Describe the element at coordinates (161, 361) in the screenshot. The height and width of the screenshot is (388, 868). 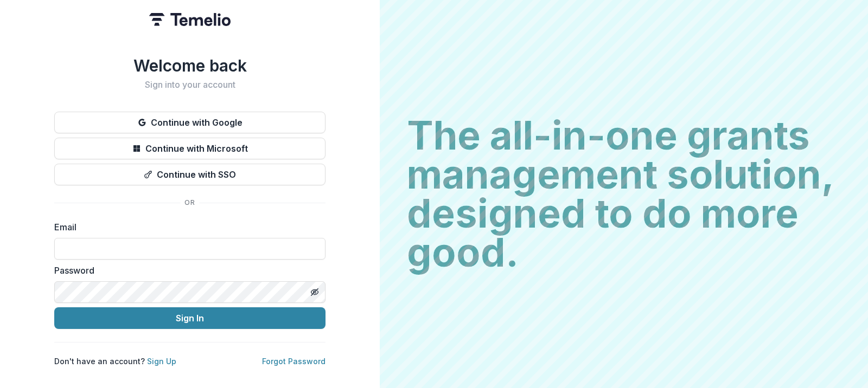
I see `a: Sign Up` at that location.